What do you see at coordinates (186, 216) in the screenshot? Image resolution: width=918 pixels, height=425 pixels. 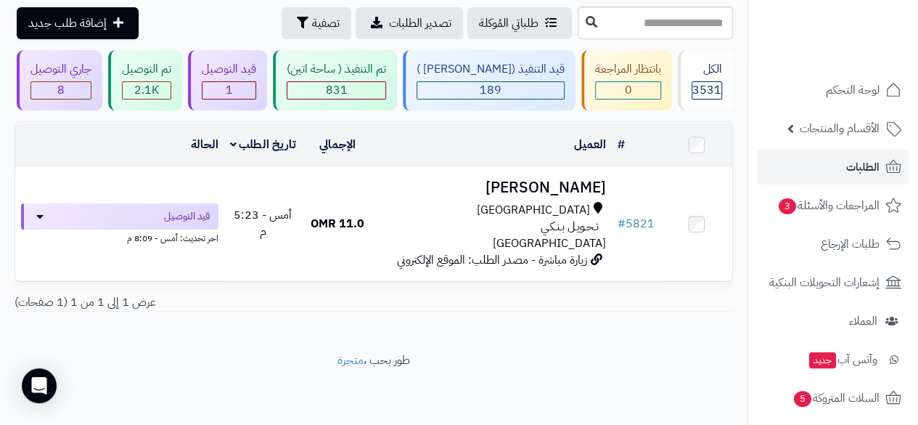 I see `span: قيد التوصيل` at bounding box center [186, 216].